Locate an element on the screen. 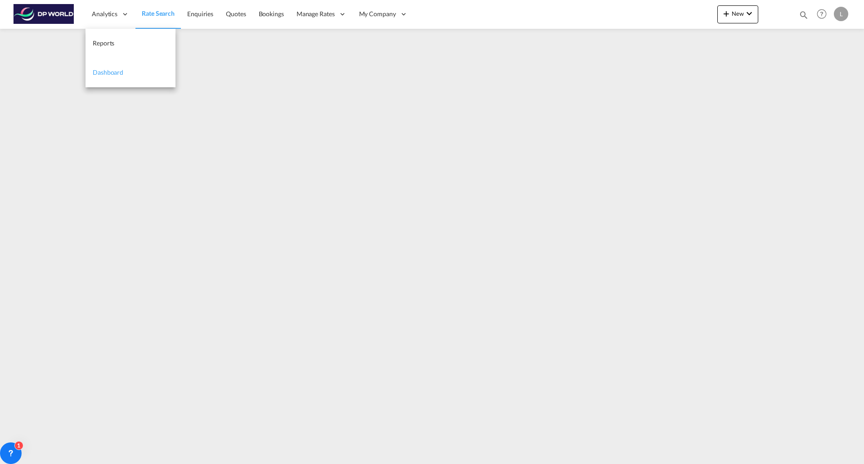  md-icon: icon-chevron-down is located at coordinates (750, 14).